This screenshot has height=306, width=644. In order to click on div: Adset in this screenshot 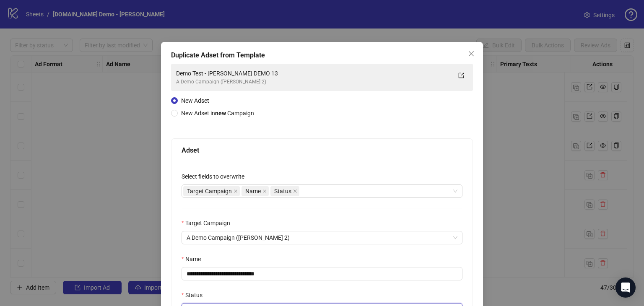, I will do `click(322, 150)`.